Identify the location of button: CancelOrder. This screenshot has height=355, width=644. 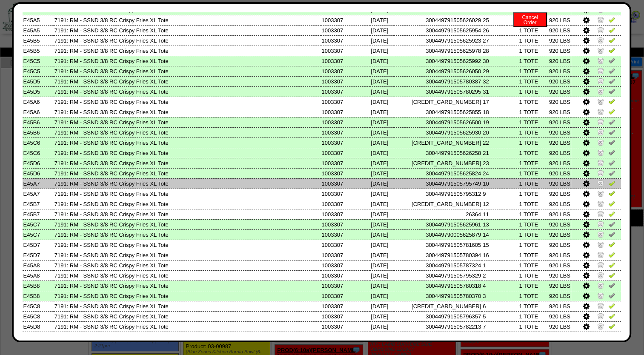
(530, 20).